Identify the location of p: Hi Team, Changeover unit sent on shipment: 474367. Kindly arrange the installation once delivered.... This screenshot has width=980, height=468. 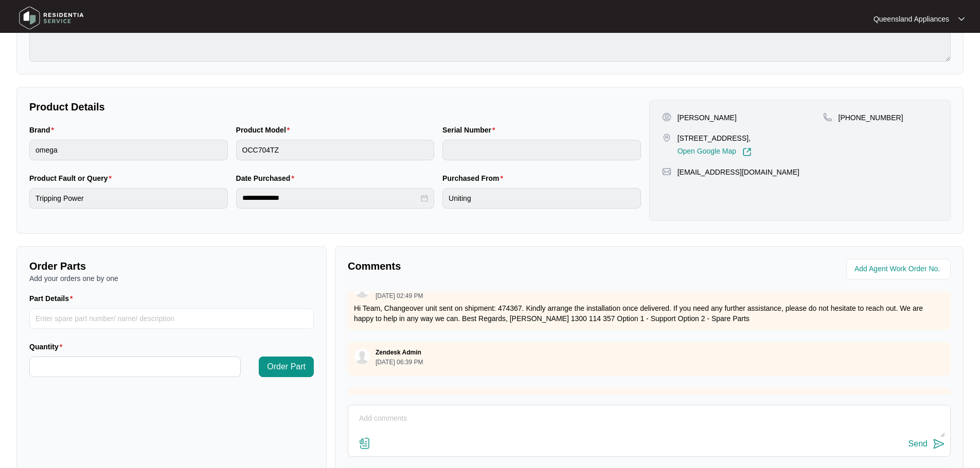
(649, 314).